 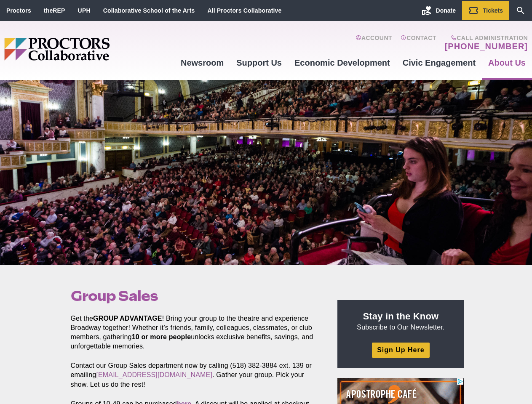 What do you see at coordinates (19, 11) in the screenshot?
I see `a: Proctors` at bounding box center [19, 11].